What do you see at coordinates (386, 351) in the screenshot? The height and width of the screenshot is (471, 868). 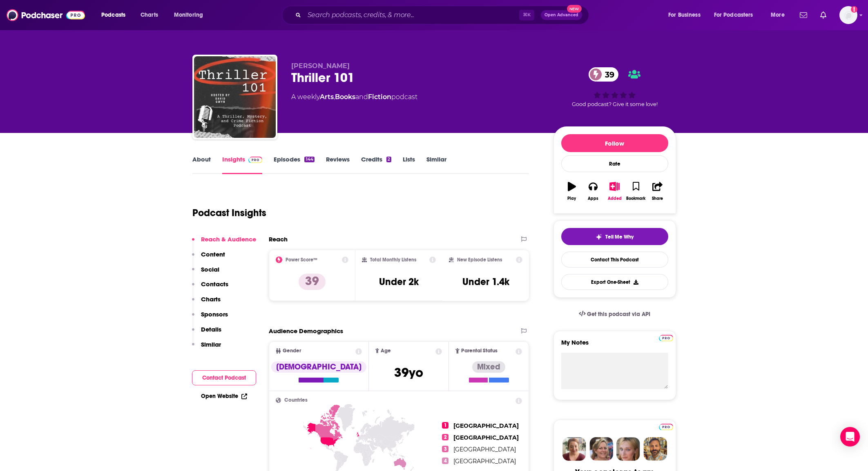 I see `span: Age` at bounding box center [386, 351].